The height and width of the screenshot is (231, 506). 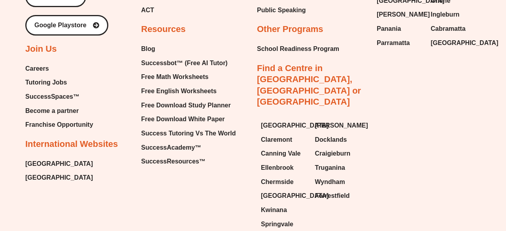 I want to click on a: Craigieburn, so click(x=338, y=154).